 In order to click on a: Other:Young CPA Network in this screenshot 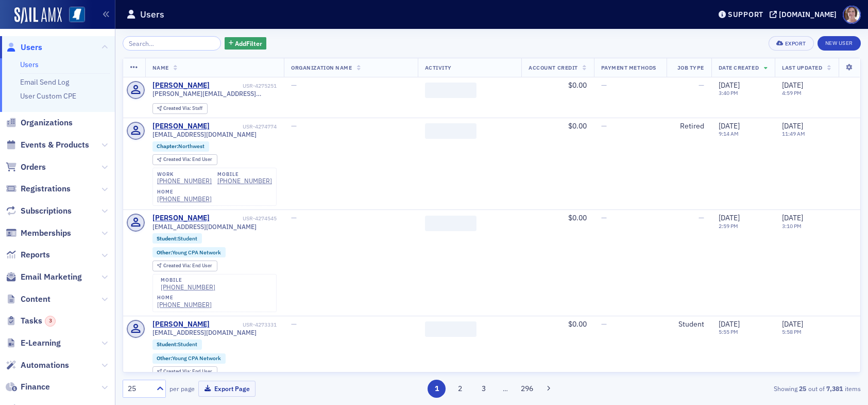, I will do `click(189, 252)`.